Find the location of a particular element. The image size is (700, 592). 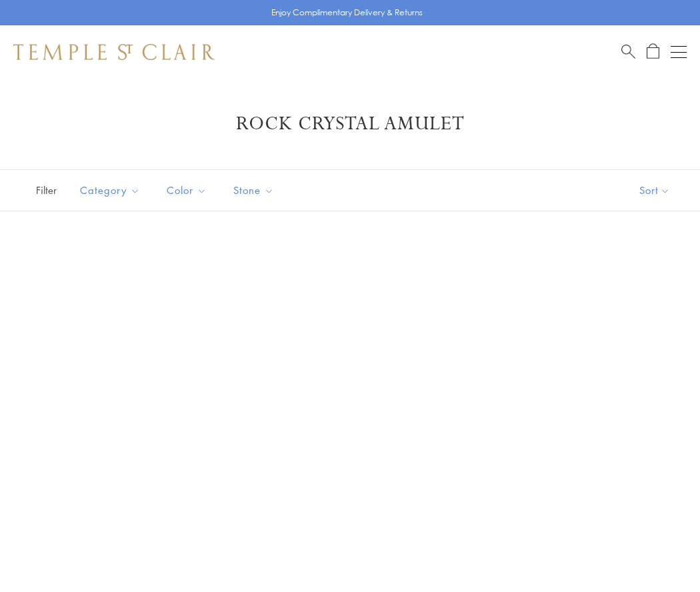

a: Open Shopping Bag is located at coordinates (653, 52).